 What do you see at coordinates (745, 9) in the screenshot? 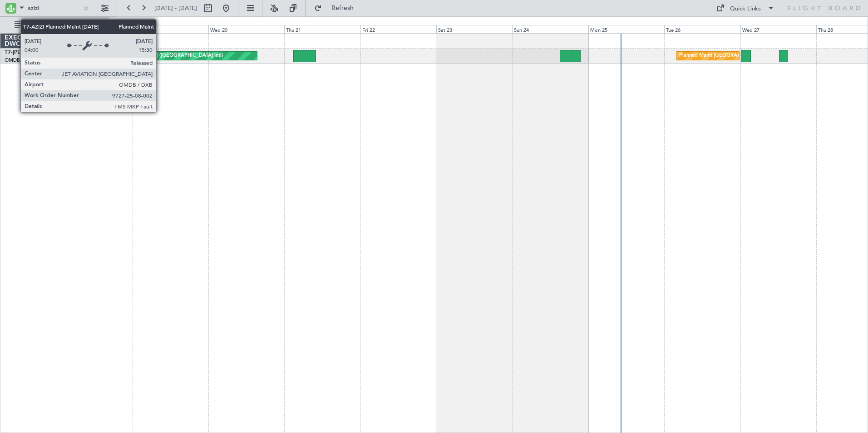
I see `div: Quick Links` at bounding box center [745, 9].